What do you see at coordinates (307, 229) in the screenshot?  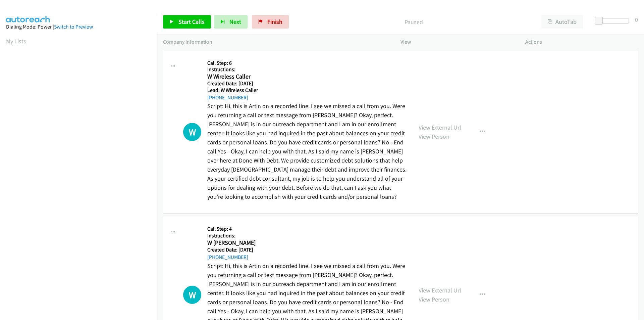 I see `h5: Call Step: 4` at bounding box center [307, 229].